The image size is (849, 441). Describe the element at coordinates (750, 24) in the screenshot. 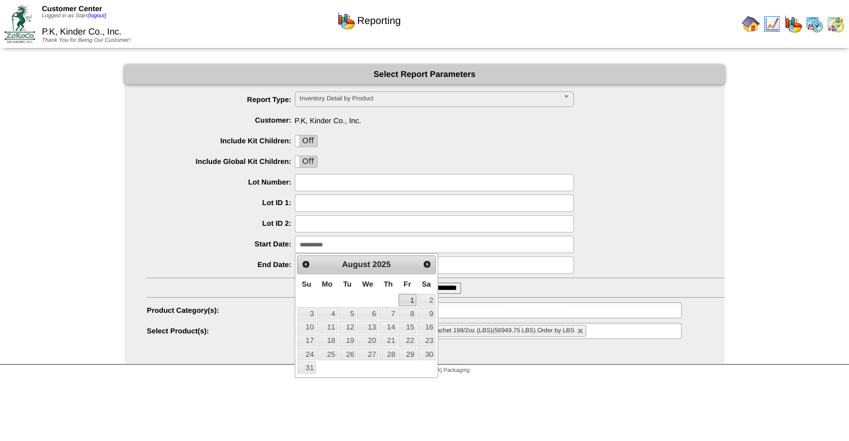

I see `img: home.gif` at that location.